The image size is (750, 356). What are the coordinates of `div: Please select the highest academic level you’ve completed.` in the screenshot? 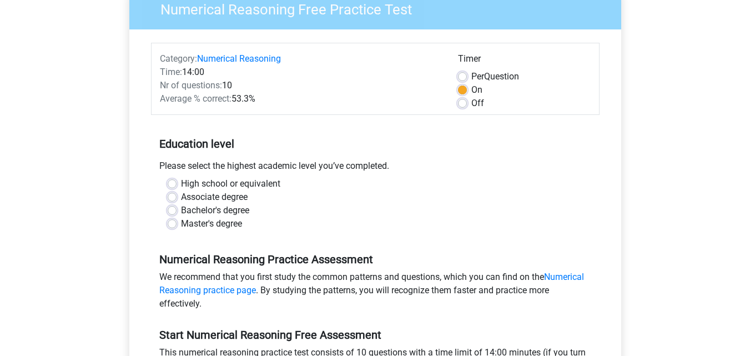 It's located at (375, 168).